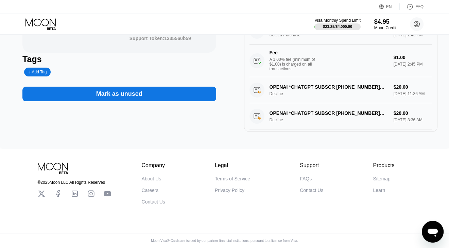 The image size is (449, 248). I want to click on div: EN, so click(389, 7).